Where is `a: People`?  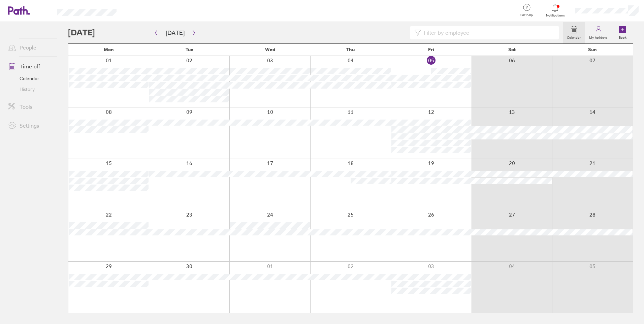
a: People is located at coordinates (29, 47).